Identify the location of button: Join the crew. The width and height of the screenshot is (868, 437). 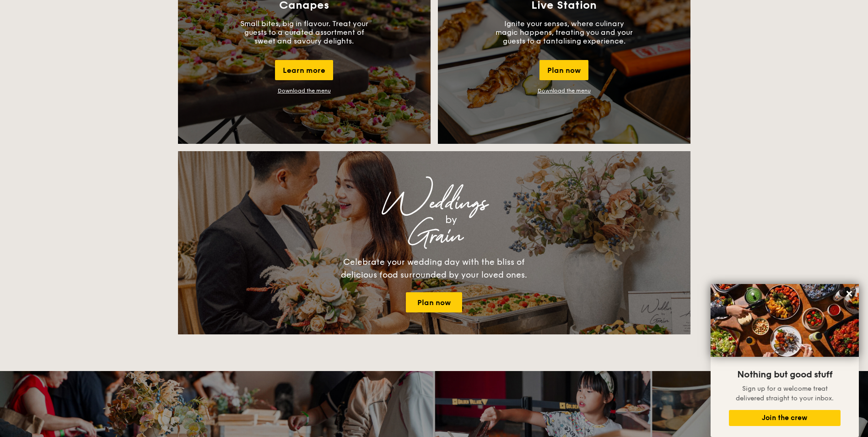
(785, 418).